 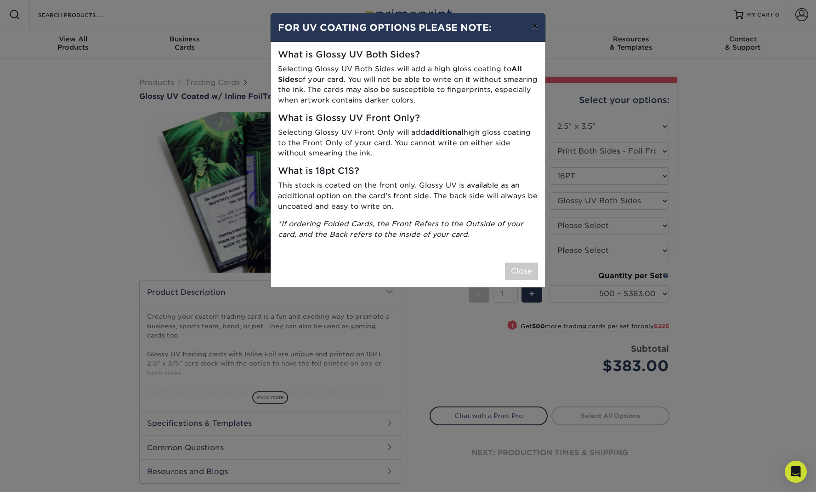 I want to click on h5: What is Glossy UV Both Sides?, so click(x=408, y=55).